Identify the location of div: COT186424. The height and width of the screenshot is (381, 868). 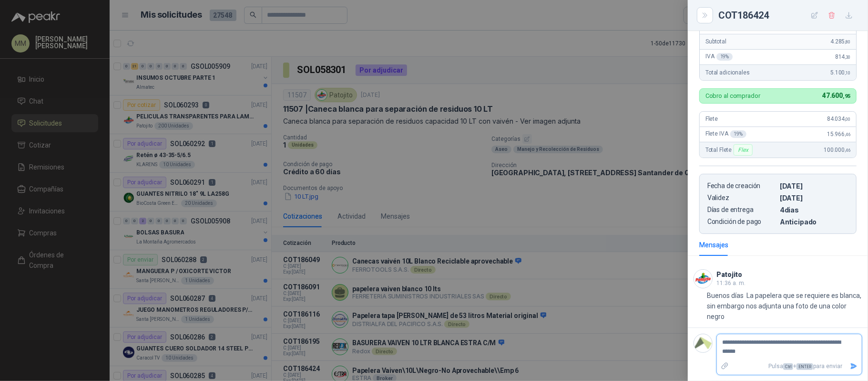
(787, 15).